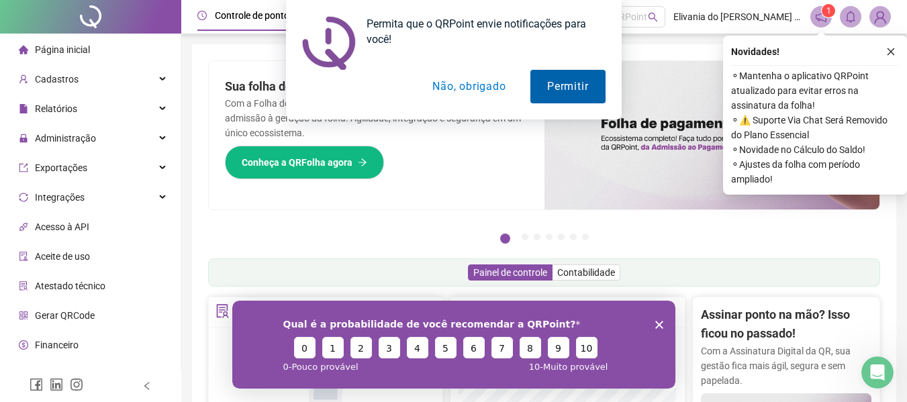  What do you see at coordinates (56, 385) in the screenshot?
I see `span: linkedin` at bounding box center [56, 385].